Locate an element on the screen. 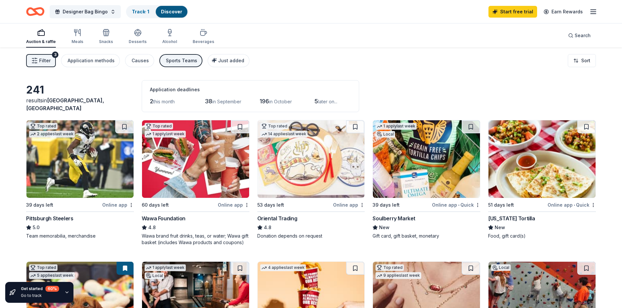 This screenshot has height=308, width=622. div: Wawa brand fruit drinks, teas, or water; Wawa gift basket (includes Wawa products and coupons) is located at coordinates (196, 240).